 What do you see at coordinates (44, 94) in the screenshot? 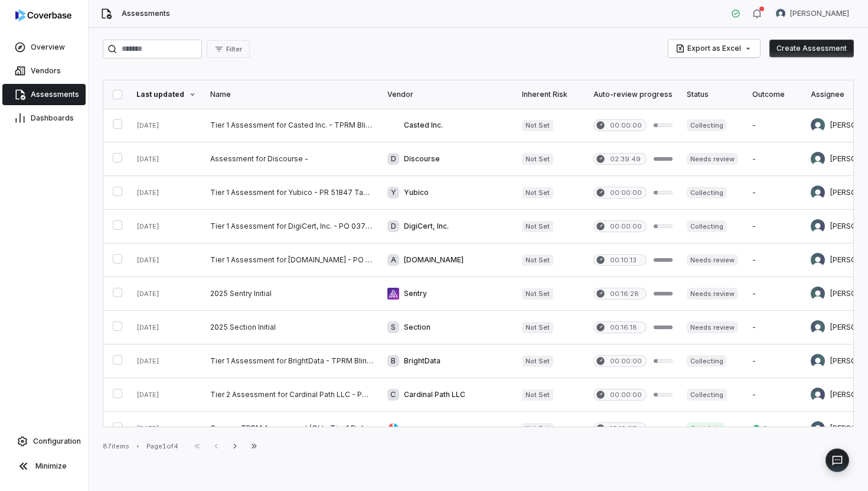
I see `a: Assessments` at bounding box center [44, 94].